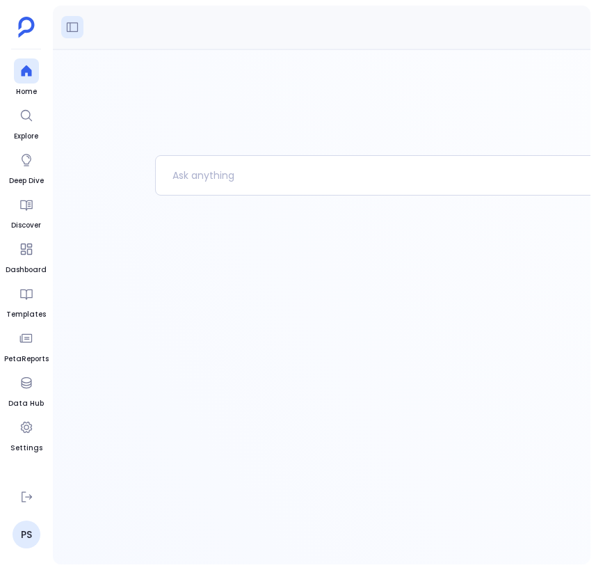 The image size is (596, 570). I want to click on span: Settings, so click(26, 448).